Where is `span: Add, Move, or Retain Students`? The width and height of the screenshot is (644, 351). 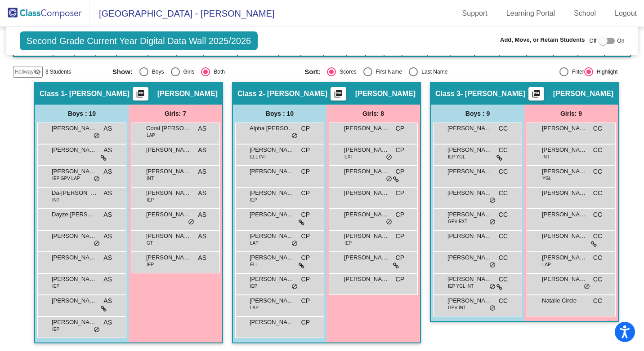 span: Add, Move, or Retain Students is located at coordinates (542, 40).